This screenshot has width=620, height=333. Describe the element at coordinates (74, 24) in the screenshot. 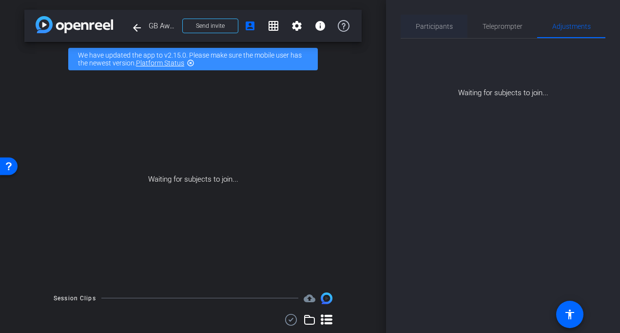

I see `img: app-logo` at that location.